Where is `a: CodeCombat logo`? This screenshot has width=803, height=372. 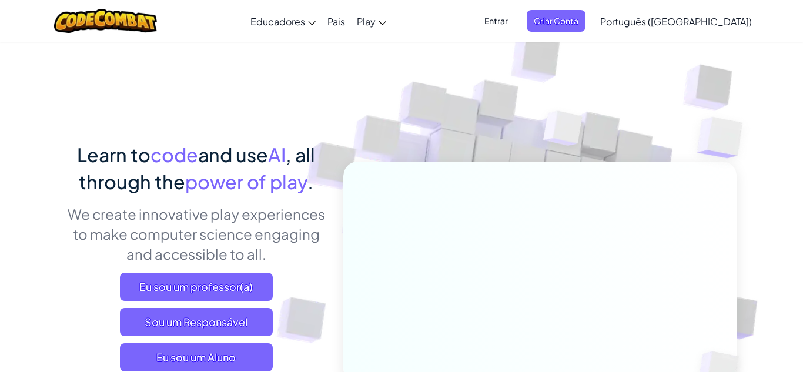
a: CodeCombat logo is located at coordinates (105, 21).